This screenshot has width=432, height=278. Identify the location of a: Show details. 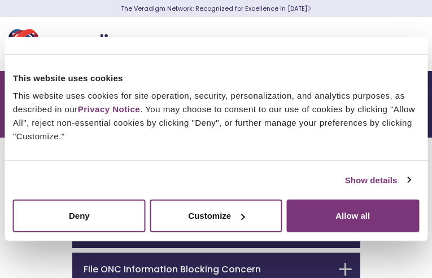
(378, 180).